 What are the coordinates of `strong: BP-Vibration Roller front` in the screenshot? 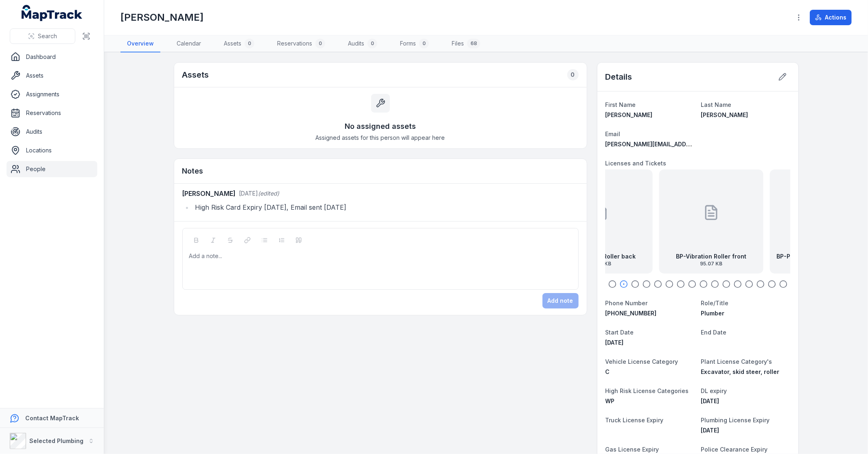 It's located at (711, 257).